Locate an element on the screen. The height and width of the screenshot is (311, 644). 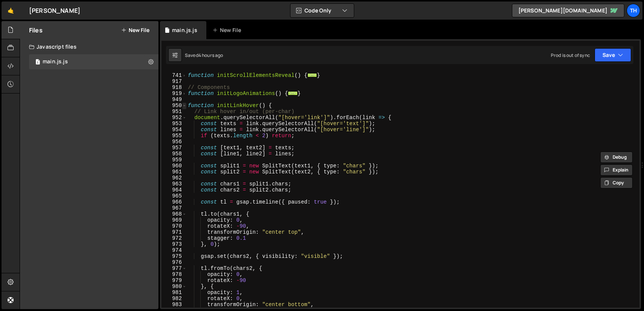
div: 976 is located at coordinates (174, 263).